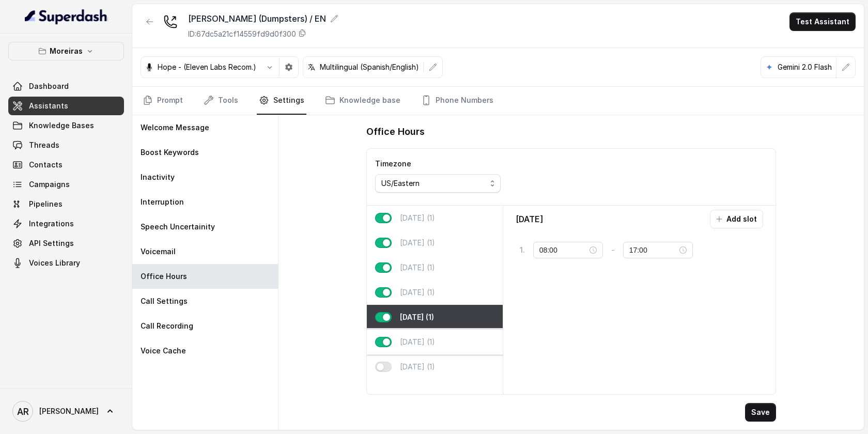 The image size is (868, 434). I want to click on span: Pipelines, so click(46, 204).